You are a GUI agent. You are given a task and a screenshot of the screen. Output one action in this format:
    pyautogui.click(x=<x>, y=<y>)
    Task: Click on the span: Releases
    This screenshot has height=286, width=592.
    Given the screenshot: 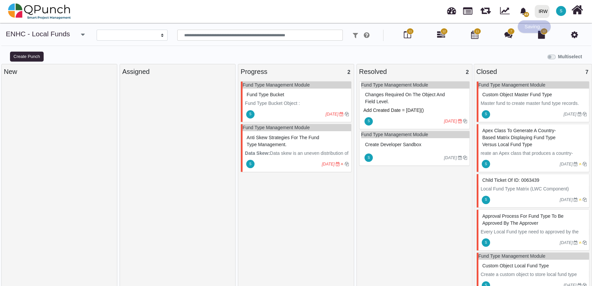 What is the action you would take?
    pyautogui.click(x=485, y=9)
    